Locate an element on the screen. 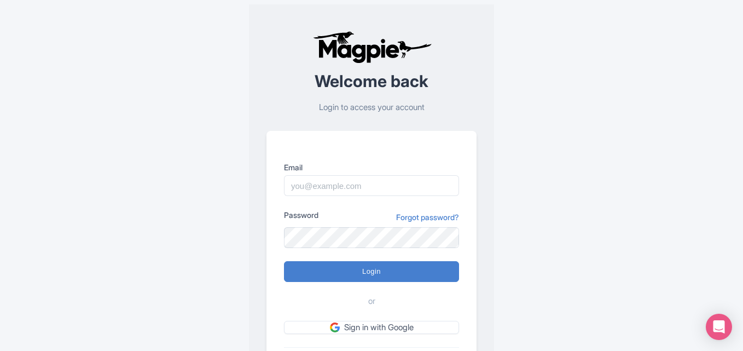 Image resolution: width=743 pixels, height=351 pixels. label: Password is located at coordinates (301, 214).